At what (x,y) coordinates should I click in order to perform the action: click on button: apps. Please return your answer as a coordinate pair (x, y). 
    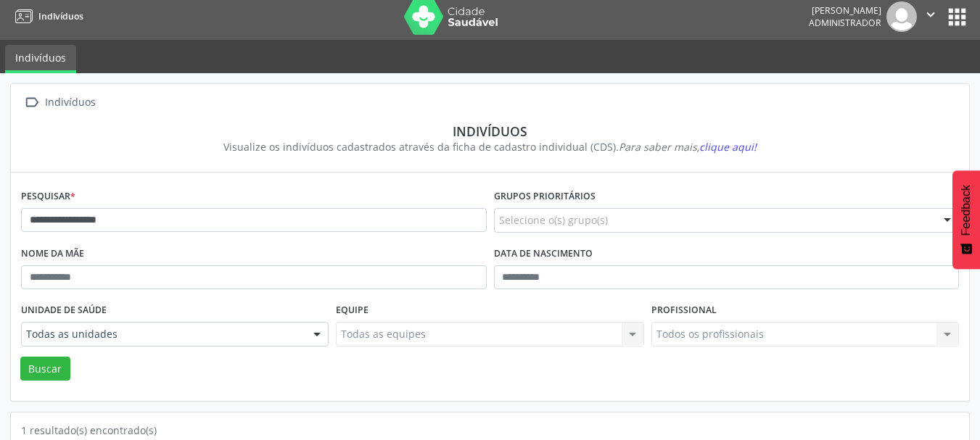
    Looking at the image, I should click on (957, 17).